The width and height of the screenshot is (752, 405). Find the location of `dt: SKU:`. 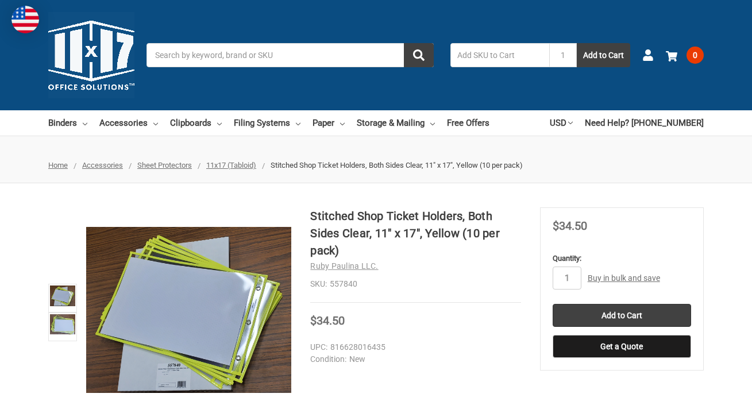

dt: SKU: is located at coordinates (318, 284).